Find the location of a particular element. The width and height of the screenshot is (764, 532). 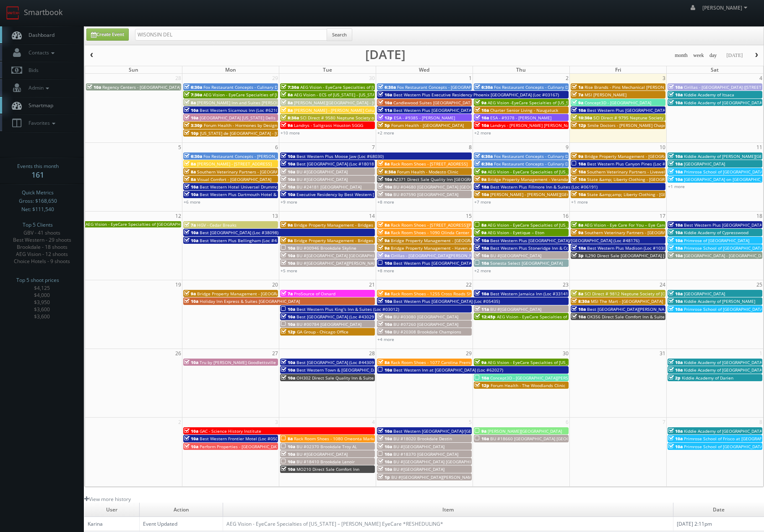

button: week is located at coordinates (699, 56).